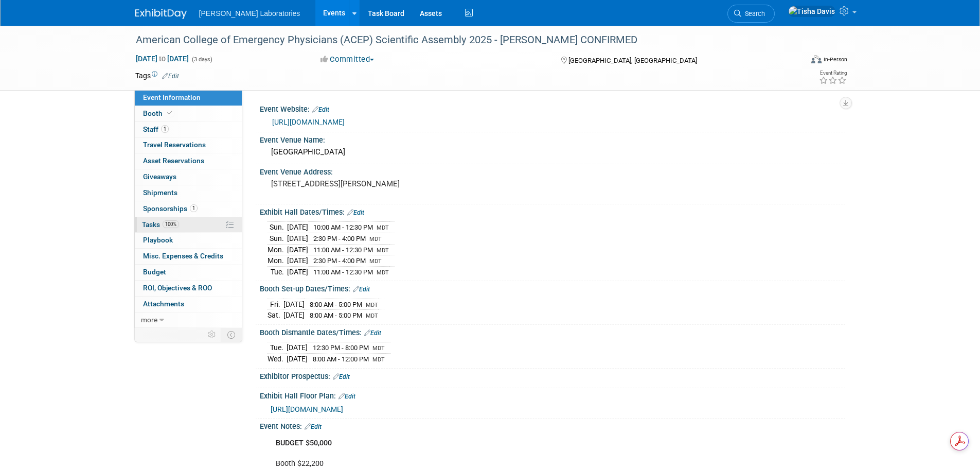  Describe the element at coordinates (189, 320) in the screenshot. I see `a: more` at that location.